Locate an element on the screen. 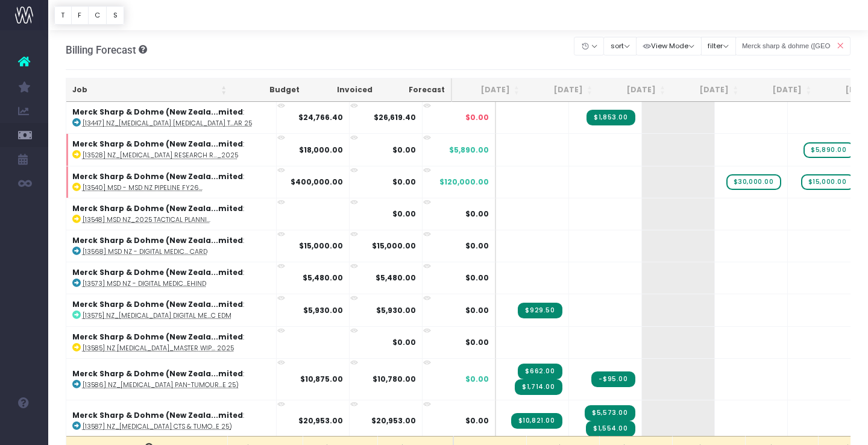 The width and height of the screenshot is (868, 445). span: Streamtime Invoice: INV-5094 – [13587] NZ_KEYTRUDA CTS & Tumour-specific Assets MPI Updates (May/... is located at coordinates (610, 413).